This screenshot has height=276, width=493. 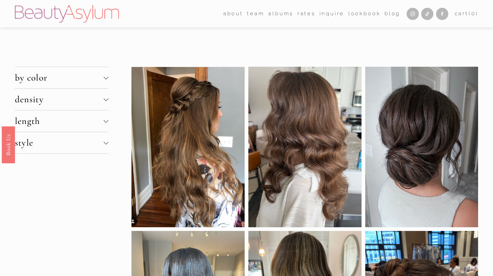 What do you see at coordinates (59, 78) in the screenshot?
I see `span: by color` at bounding box center [59, 78].